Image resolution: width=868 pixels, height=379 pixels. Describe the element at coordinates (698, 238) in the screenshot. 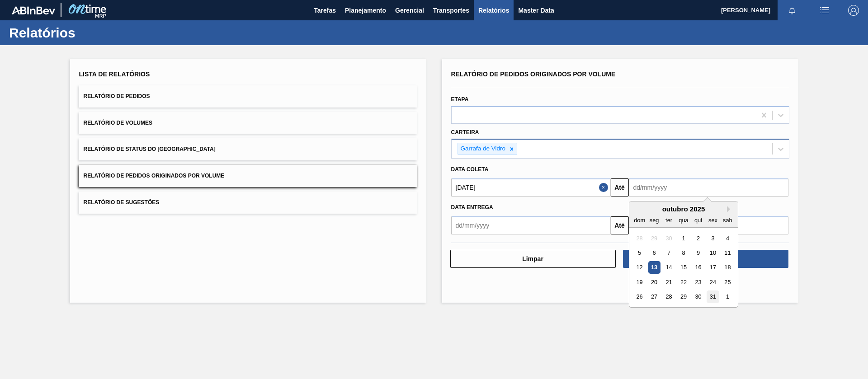

I see `div: Choose quinta-feira, 2 de outubro de 2025` at that location.